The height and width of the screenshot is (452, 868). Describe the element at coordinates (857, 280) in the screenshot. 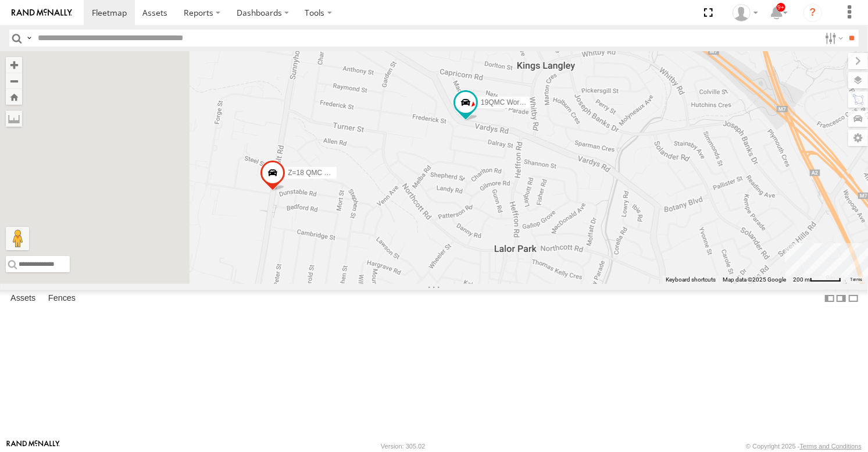

I see `a: Terms` at that location.